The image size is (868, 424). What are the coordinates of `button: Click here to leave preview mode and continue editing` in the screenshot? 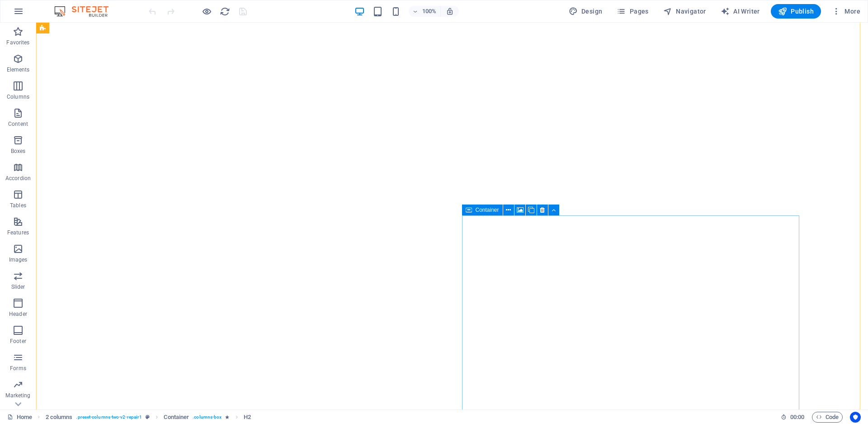 It's located at (207, 12).